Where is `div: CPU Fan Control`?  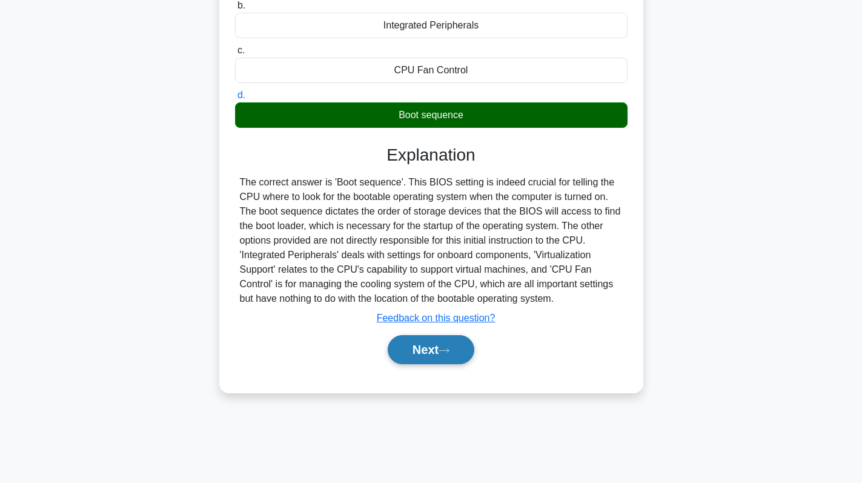
div: CPU Fan Control is located at coordinates (431, 70).